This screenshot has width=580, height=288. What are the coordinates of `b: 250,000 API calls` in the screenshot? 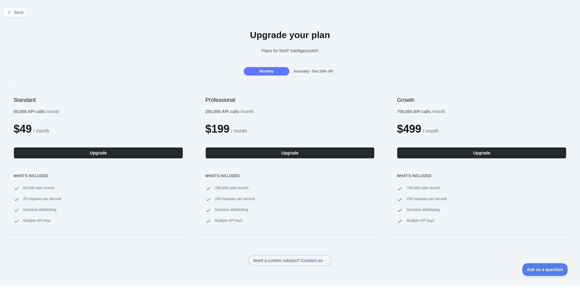 It's located at (222, 111).